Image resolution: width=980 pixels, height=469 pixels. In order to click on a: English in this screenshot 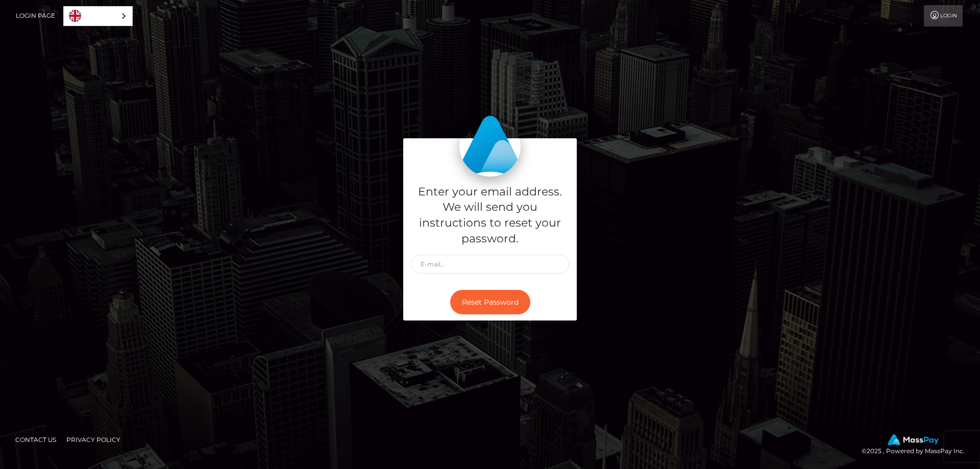, I will do `click(98, 16)`.